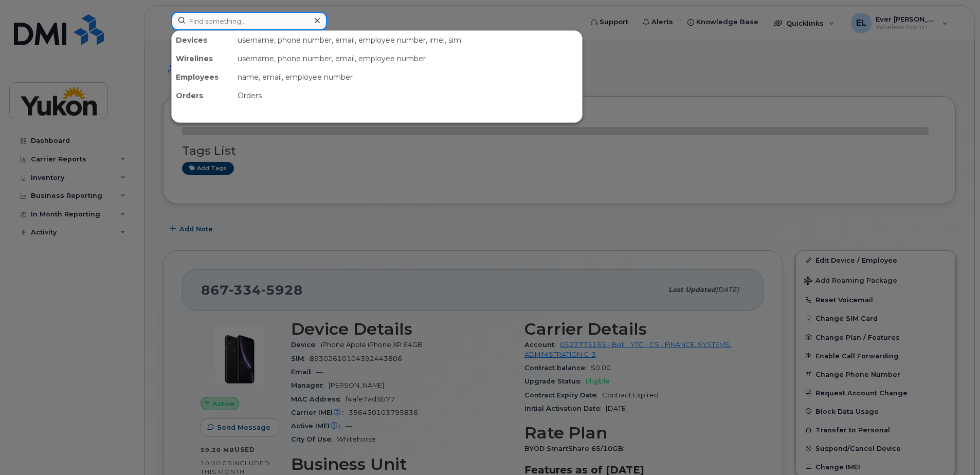 This screenshot has height=475, width=980. What do you see at coordinates (408, 59) in the screenshot?
I see `div: username, phone number, email, employee number` at bounding box center [408, 59].